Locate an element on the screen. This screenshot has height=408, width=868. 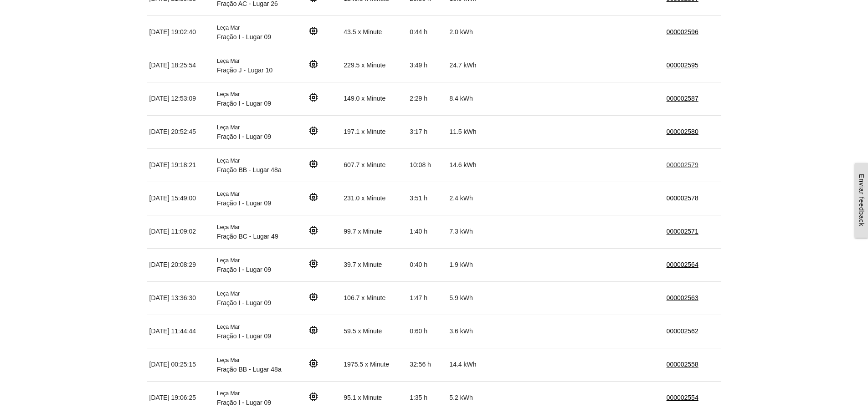
td: 8.4 kWh is located at coordinates (467, 98).